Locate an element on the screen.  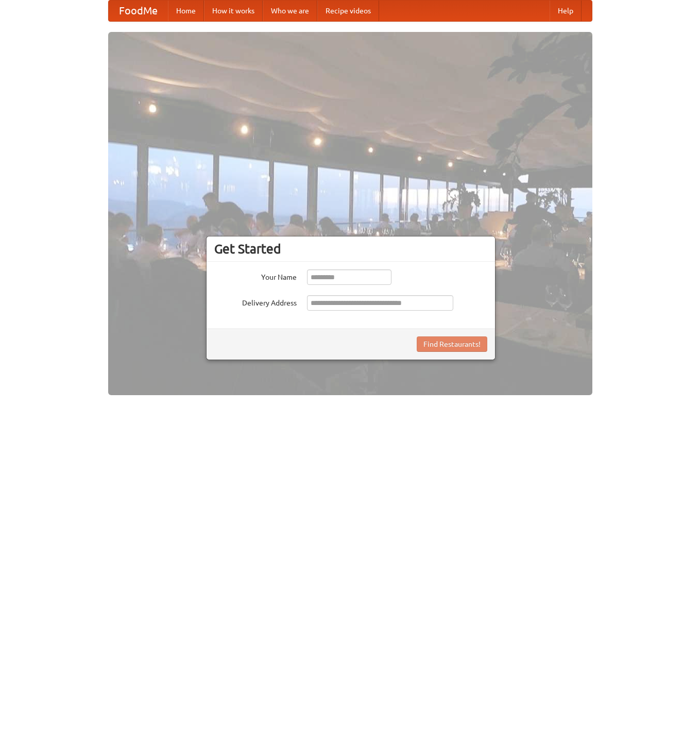
a: How it works is located at coordinates (233, 10).